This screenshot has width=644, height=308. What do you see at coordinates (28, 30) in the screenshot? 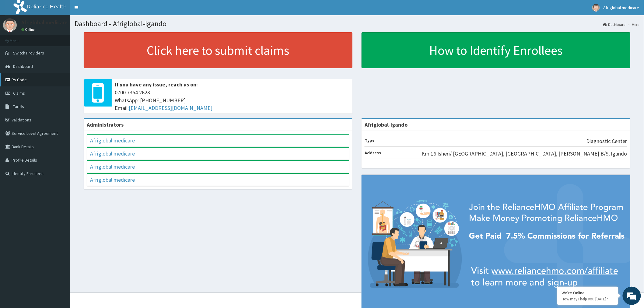
I see `a: Online` at bounding box center [28, 30].